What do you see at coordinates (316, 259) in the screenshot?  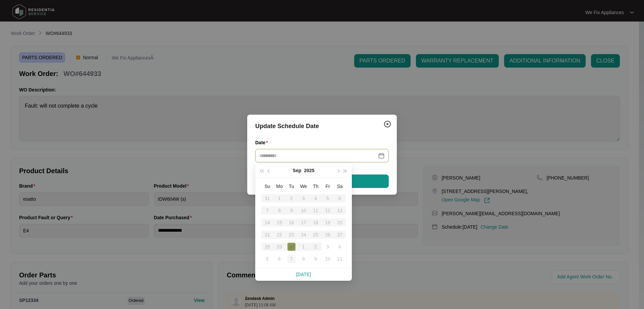 I see `div: 9` at bounding box center [316, 259].